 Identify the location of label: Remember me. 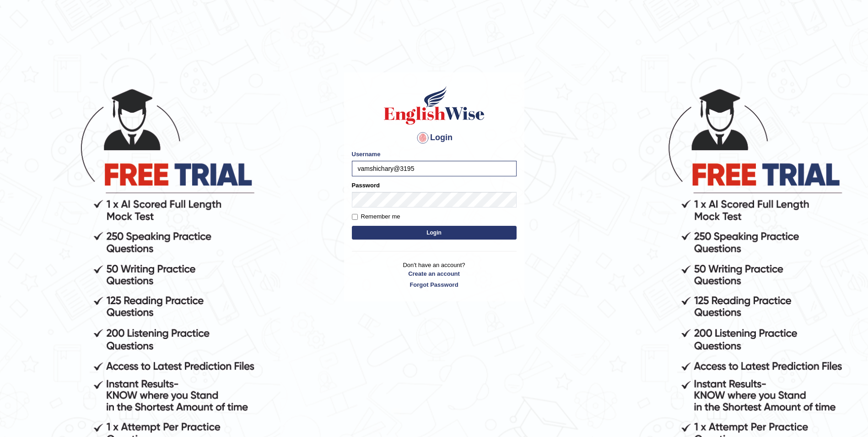
(376, 216).